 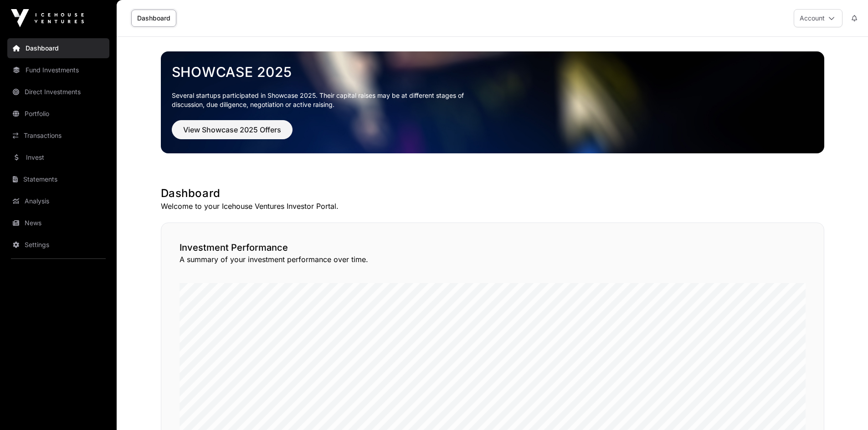 I want to click on a: Showcase 2025, so click(x=493, y=72).